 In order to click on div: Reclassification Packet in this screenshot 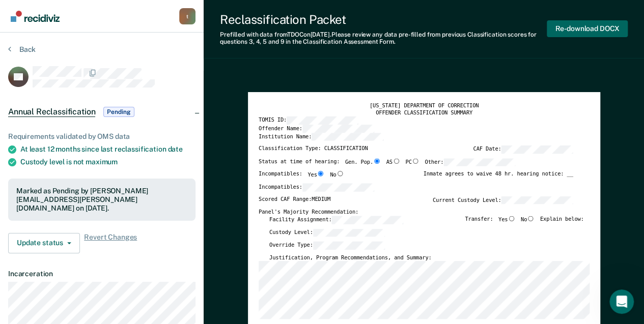, I will do `click(383, 19)`.